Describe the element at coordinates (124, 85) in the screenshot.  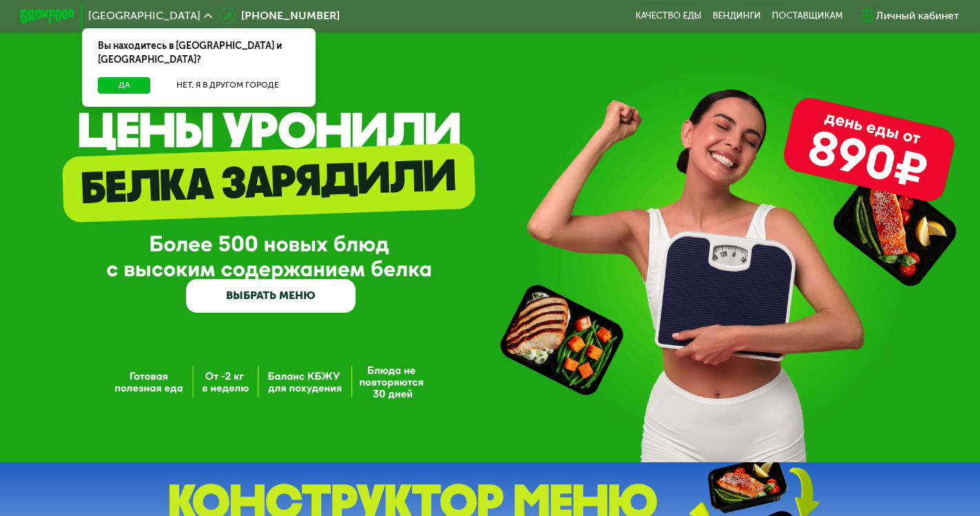
I see `button: Да` at that location.